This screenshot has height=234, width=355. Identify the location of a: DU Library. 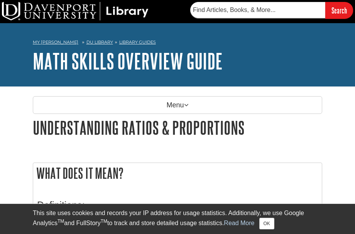
(100, 42).